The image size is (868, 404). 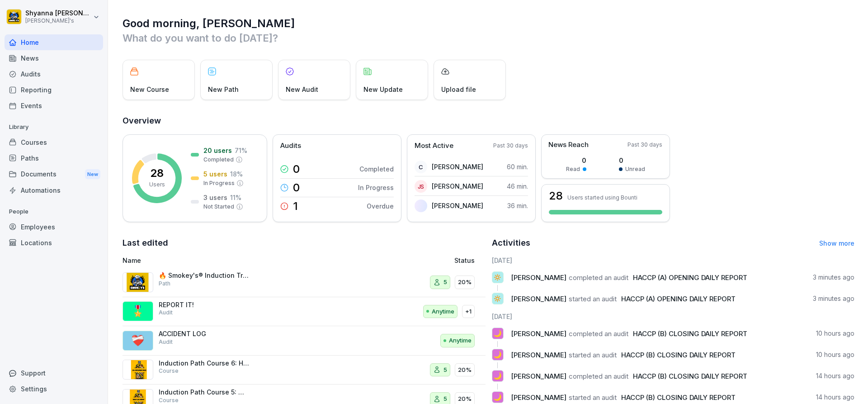 What do you see at coordinates (302, 89) in the screenshot?
I see `p: New Audit` at bounding box center [302, 89].